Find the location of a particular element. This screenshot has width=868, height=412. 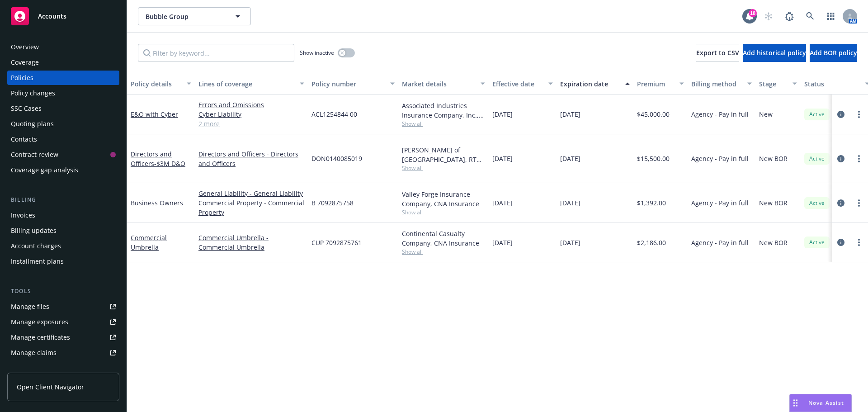

div: Policy details is located at coordinates (156, 83).